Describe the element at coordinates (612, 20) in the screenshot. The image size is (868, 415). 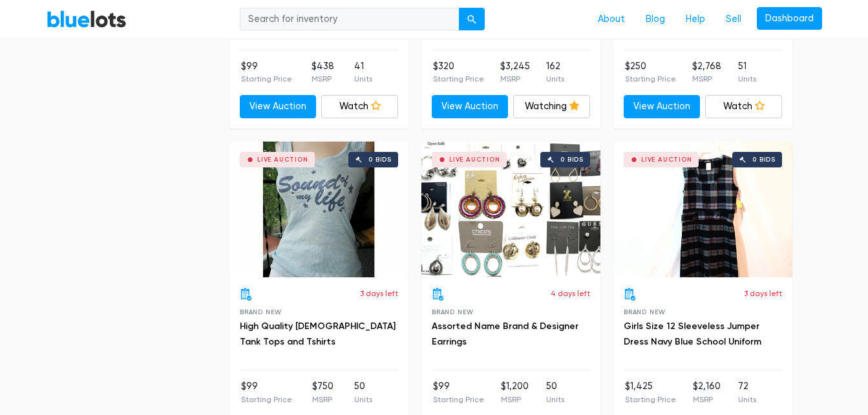
I see `a: About` at that location.